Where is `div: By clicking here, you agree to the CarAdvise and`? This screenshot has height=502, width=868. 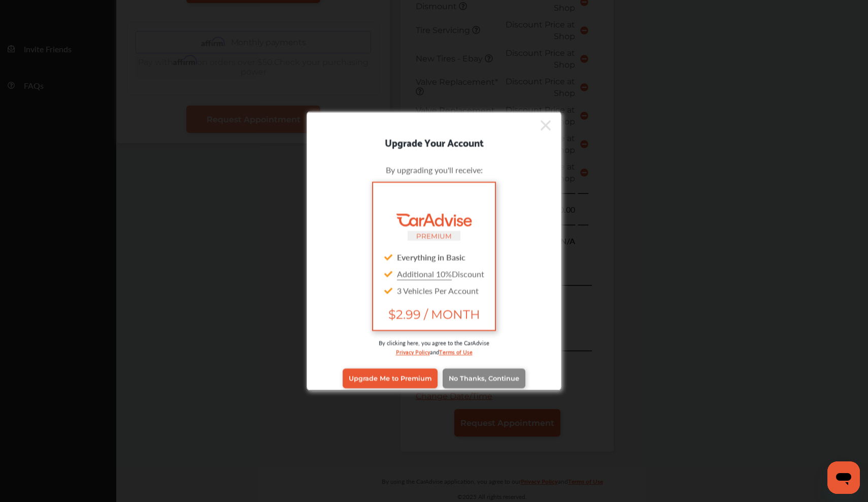
div: By clicking here, you agree to the CarAdvise and is located at coordinates (434, 352).